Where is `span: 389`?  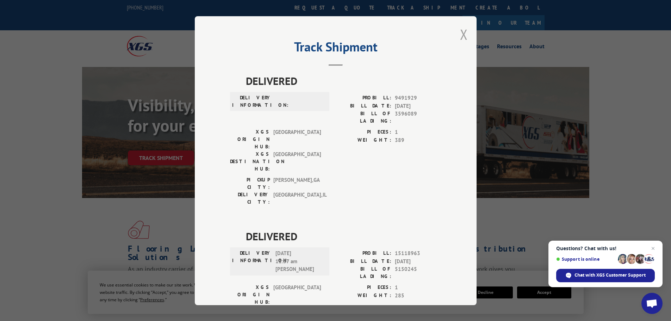 span: 389 is located at coordinates (418, 140).